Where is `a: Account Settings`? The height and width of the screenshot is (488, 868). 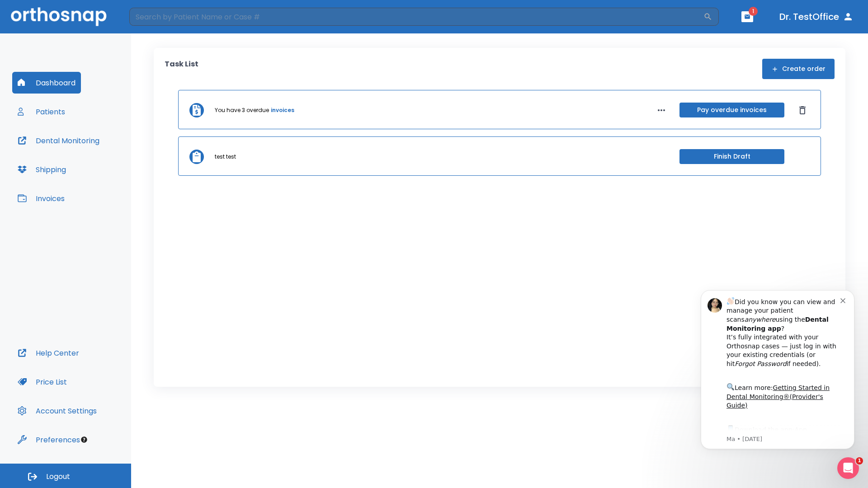 a: Account Settings is located at coordinates (57, 411).